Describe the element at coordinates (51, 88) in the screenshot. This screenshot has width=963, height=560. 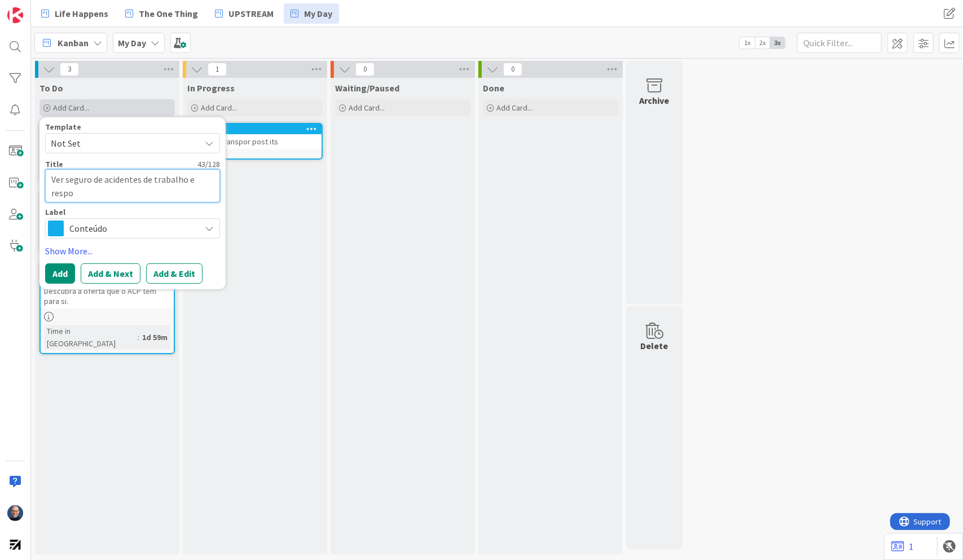
I see `span: To Do` at that location.